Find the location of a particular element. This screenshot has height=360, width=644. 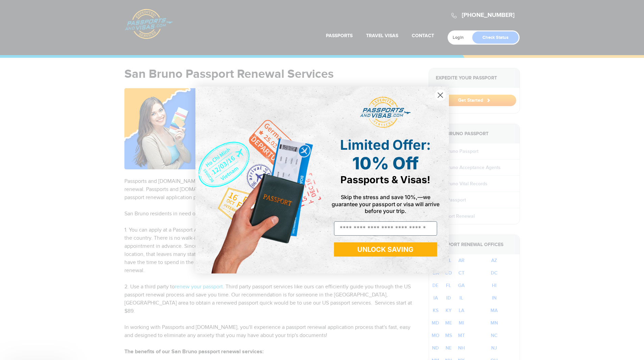

span: Limited Offer: is located at coordinates (385, 145).